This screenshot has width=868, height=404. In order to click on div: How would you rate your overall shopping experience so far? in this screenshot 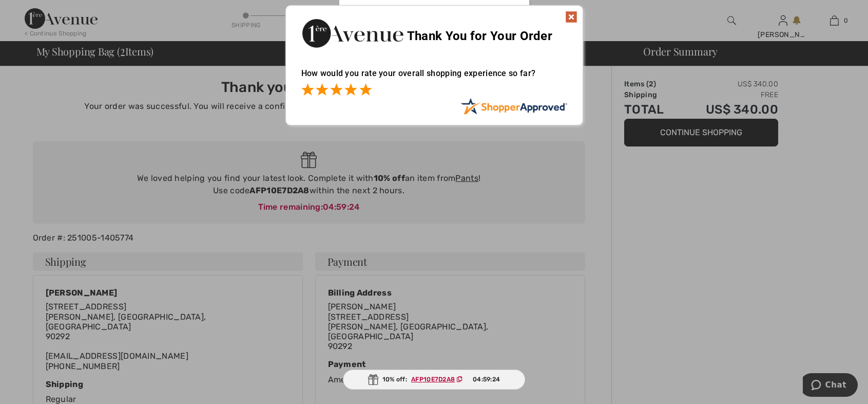, I will do `click(434, 78)`.